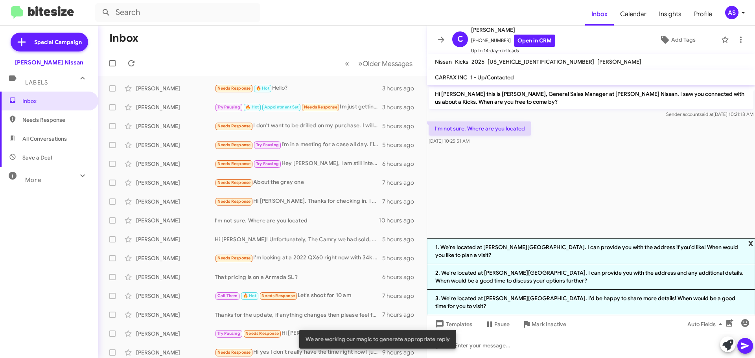  I want to click on div: 3 hours ago, so click(401, 89).